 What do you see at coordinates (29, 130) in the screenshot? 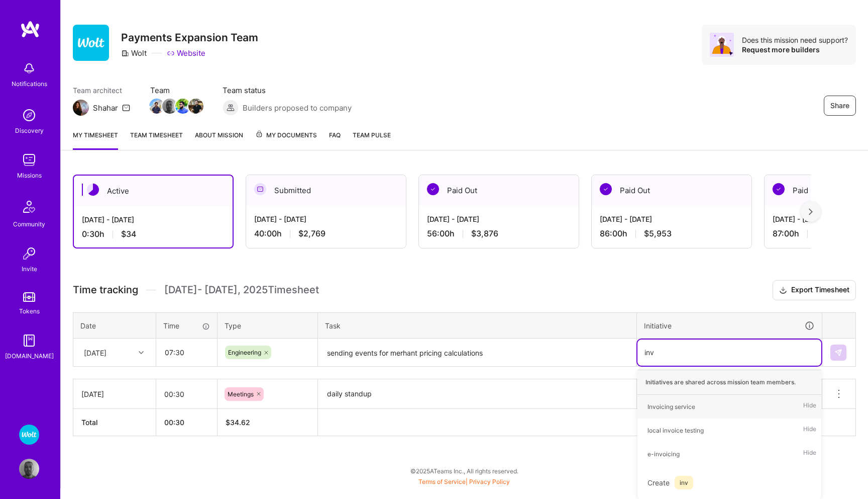
I see `div: Discovery` at bounding box center [29, 130].